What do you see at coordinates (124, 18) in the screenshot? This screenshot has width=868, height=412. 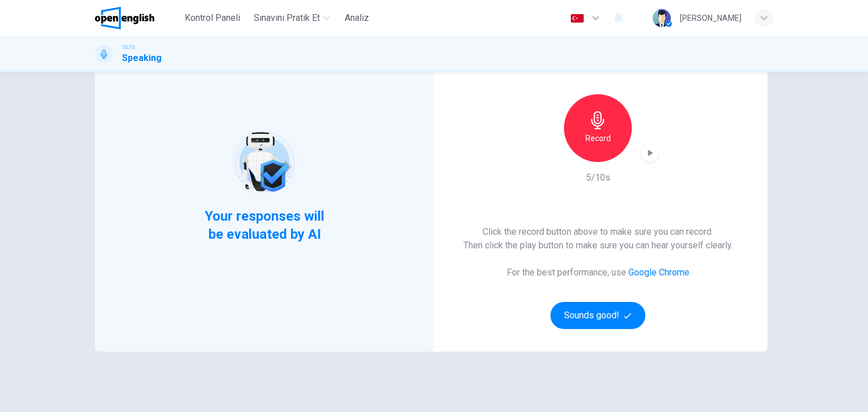 I see `img: OpenEnglish logo` at bounding box center [124, 18].